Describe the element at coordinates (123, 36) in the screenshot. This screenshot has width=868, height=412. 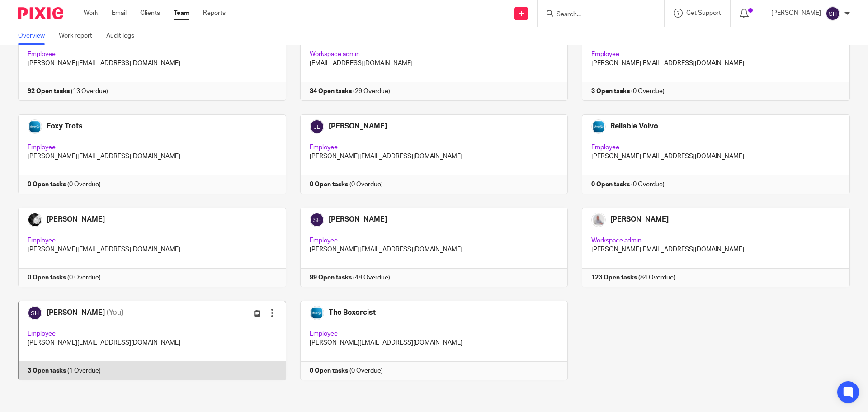
I see `a: Audit logs` at that location.